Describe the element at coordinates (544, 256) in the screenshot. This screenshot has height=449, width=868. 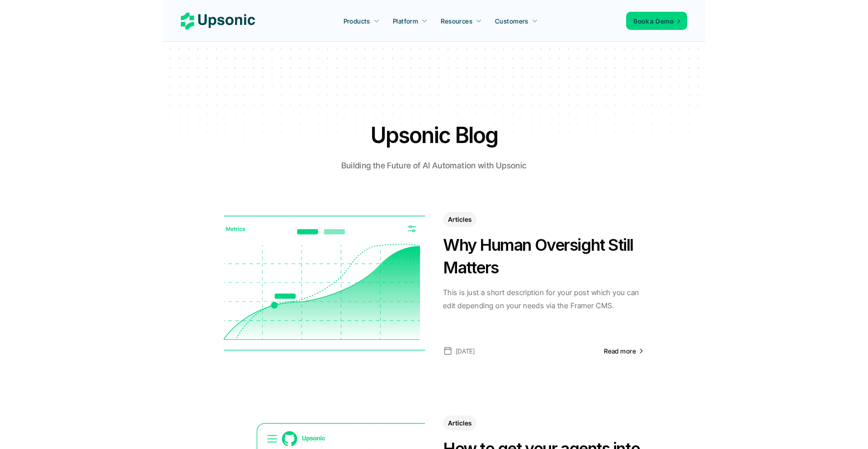
I see `h3: Why Human Oversight Still Matters` at that location.